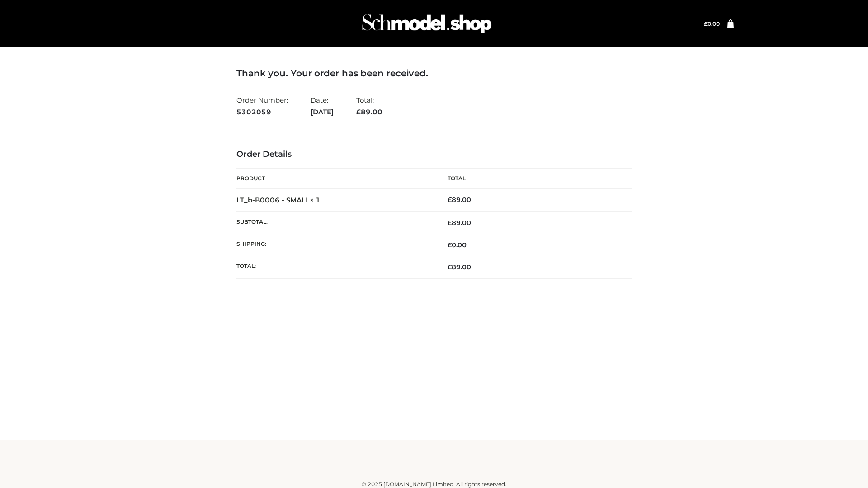 This screenshot has height=488, width=868. I want to click on th: Total:, so click(335, 267).